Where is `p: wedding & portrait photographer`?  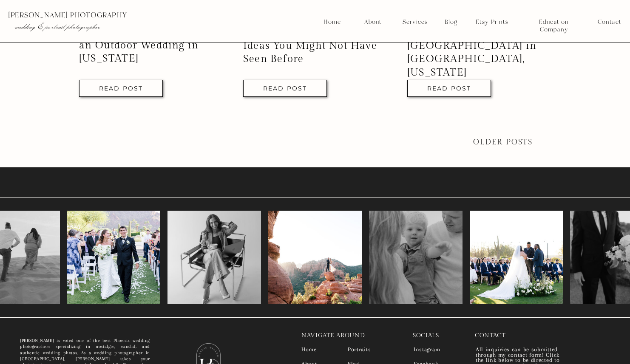
p: wedding & portrait photographer is located at coordinates (90, 27).